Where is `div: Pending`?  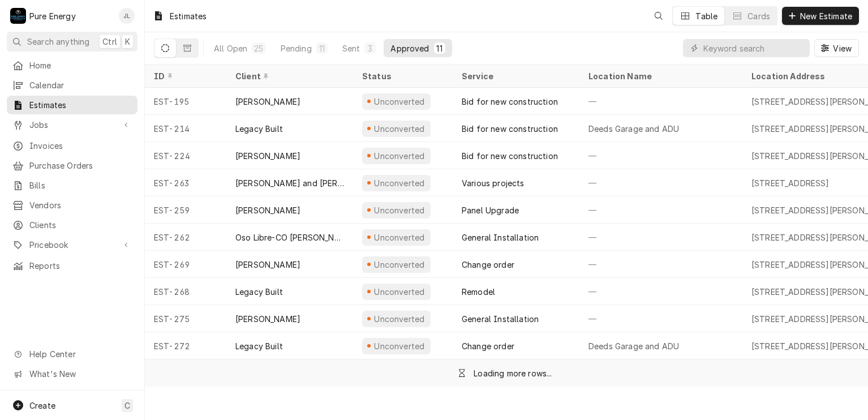 div: Pending is located at coordinates (296, 48).